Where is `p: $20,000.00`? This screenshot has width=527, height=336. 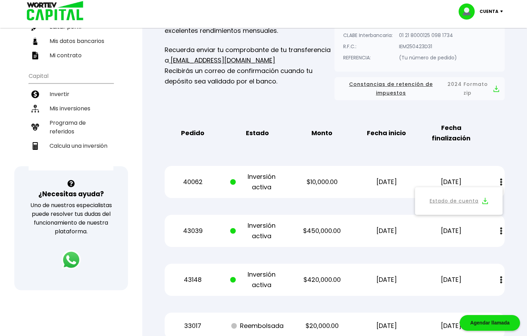
p: $20,000.00 is located at coordinates (322, 325).